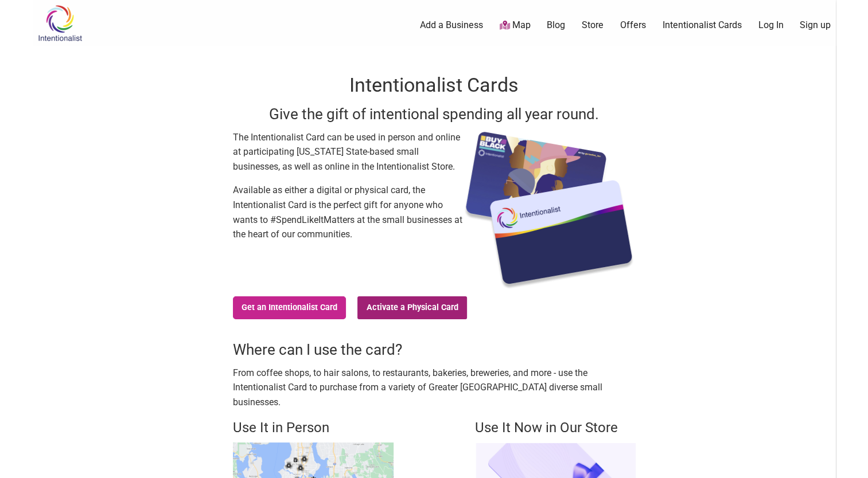 The image size is (868, 478). I want to click on a: Intentionalist Cards, so click(702, 25).